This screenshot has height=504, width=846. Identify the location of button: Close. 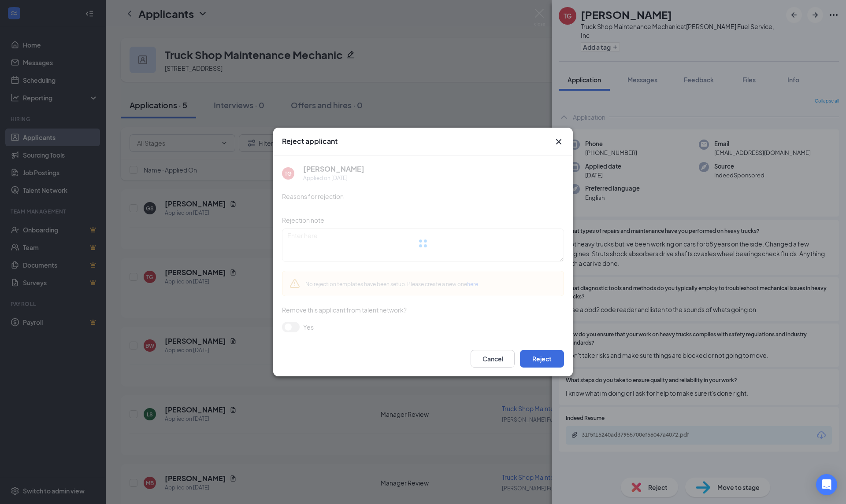
(558, 142).